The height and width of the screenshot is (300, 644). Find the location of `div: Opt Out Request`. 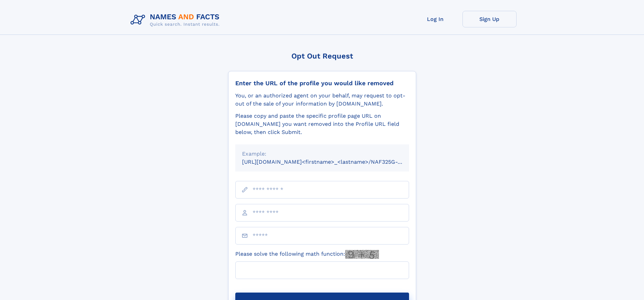

div: Opt Out Request is located at coordinates (322, 56).